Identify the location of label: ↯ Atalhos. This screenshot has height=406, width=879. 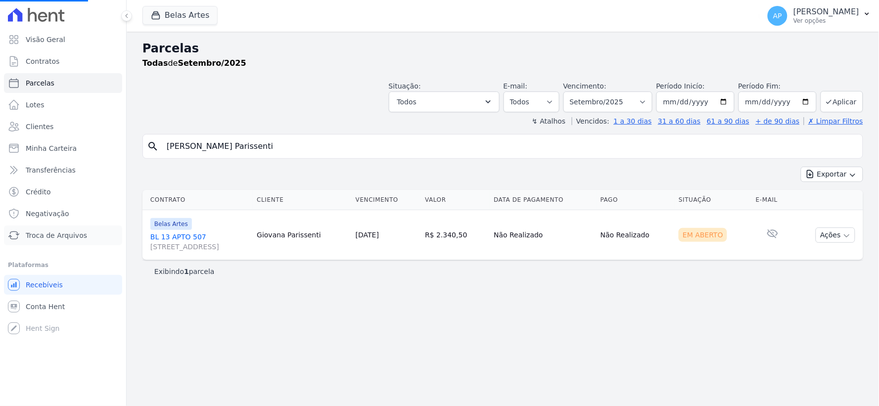
(549, 121).